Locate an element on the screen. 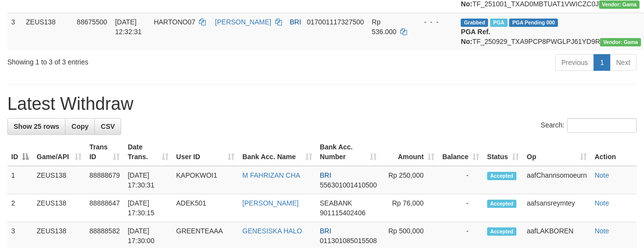 This screenshot has width=644, height=248. div: Showing 1 to 3 of 3 entries is located at coordinates (134, 60).